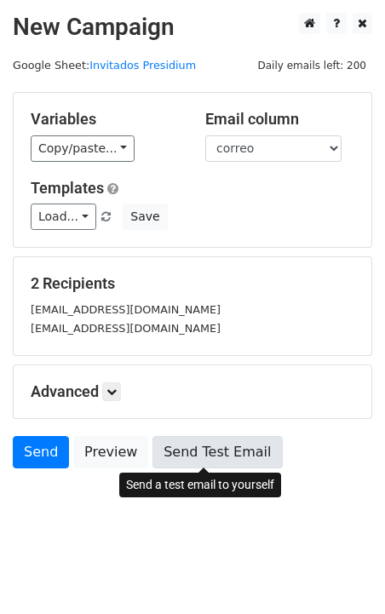 The height and width of the screenshot is (614, 385). Describe the element at coordinates (63, 216) in the screenshot. I see `a: Load...` at that location.